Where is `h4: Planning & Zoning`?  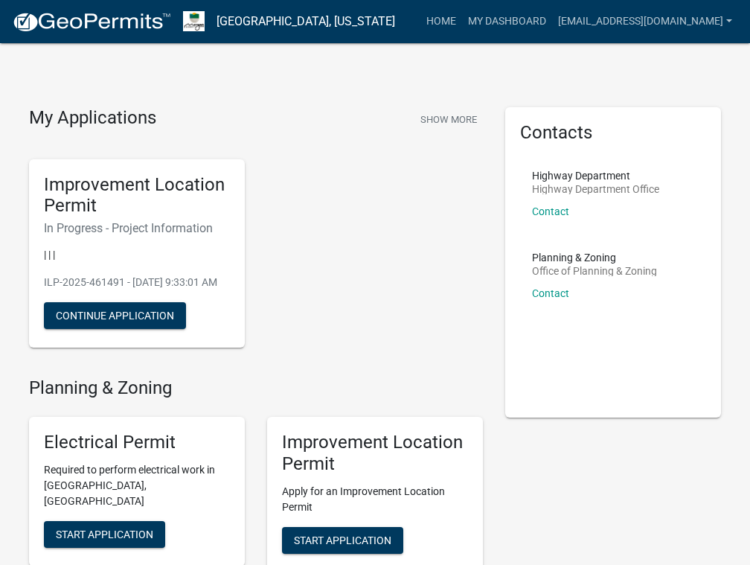 h4: Planning & Zoning is located at coordinates (256, 388).